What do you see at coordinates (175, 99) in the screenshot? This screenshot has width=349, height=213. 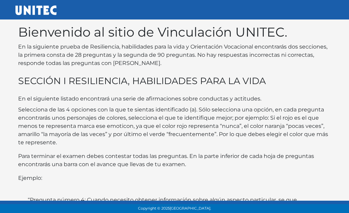 I see `p: En el siguiente listado encontrará una serie de afirmaciones sobre conductas y actitudes.` at bounding box center [175, 99].